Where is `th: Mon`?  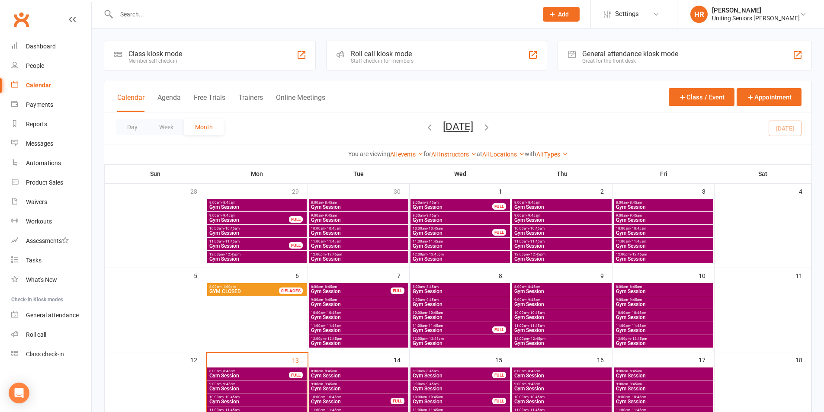 th: Mon is located at coordinates (257, 174).